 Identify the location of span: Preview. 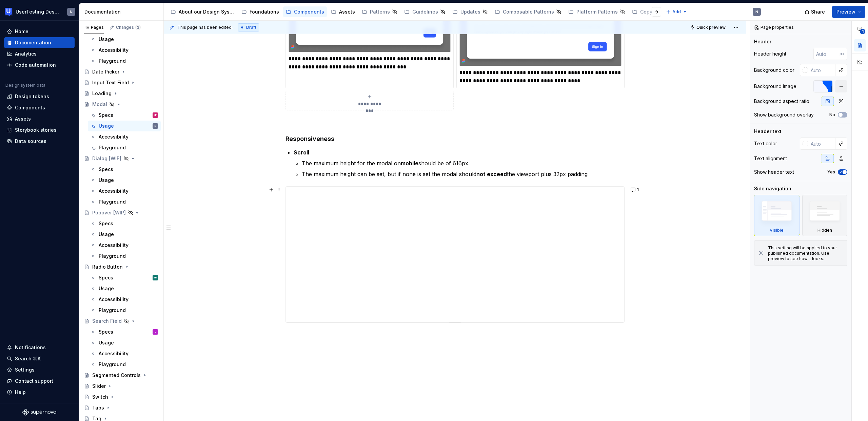
(846, 12).